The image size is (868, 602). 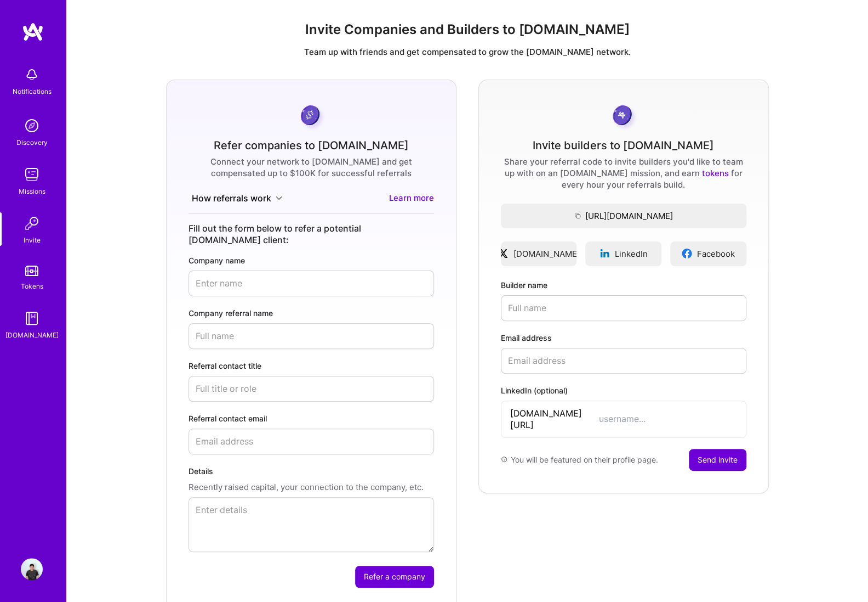 I want to click on button: How referrals work, so click(x=237, y=198).